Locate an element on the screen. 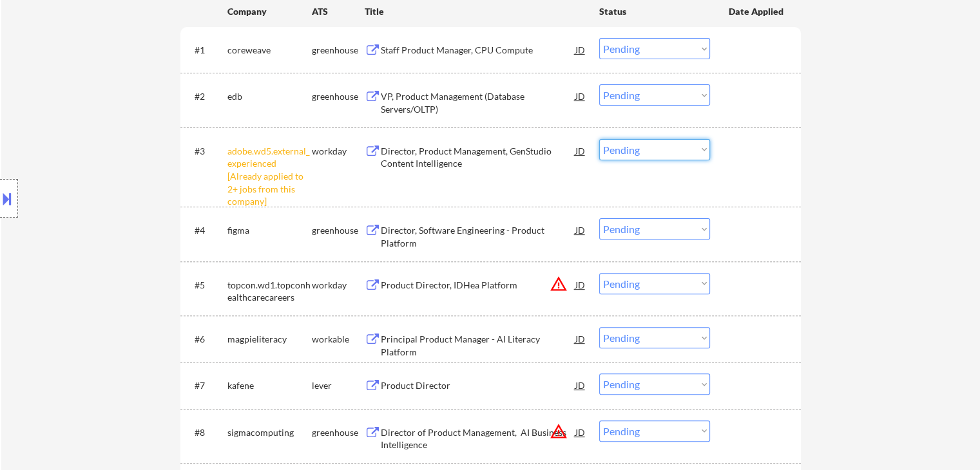 The width and height of the screenshot is (980, 470). div: sigmacomputing is located at coordinates (269, 433).